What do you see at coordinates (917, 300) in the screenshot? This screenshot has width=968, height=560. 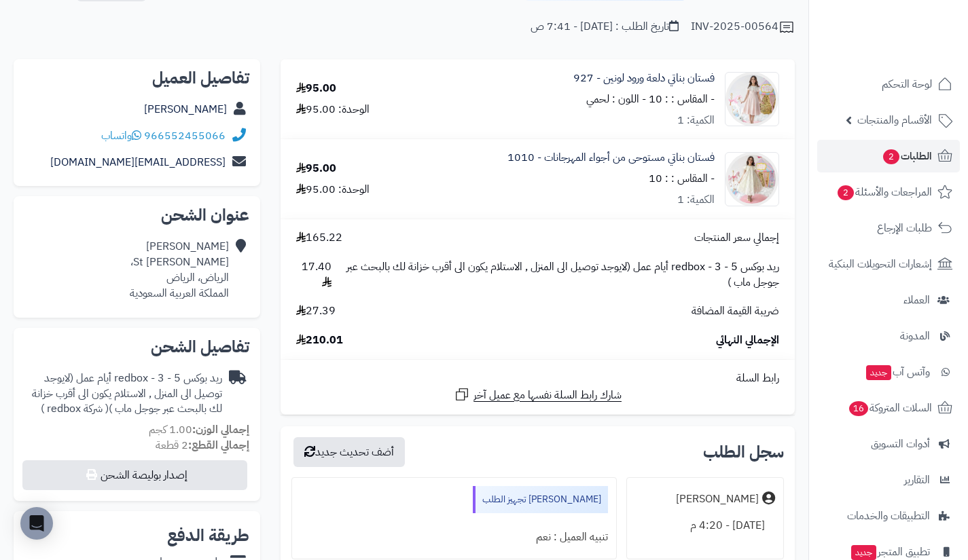 I see `span: العملاء` at bounding box center [917, 300].